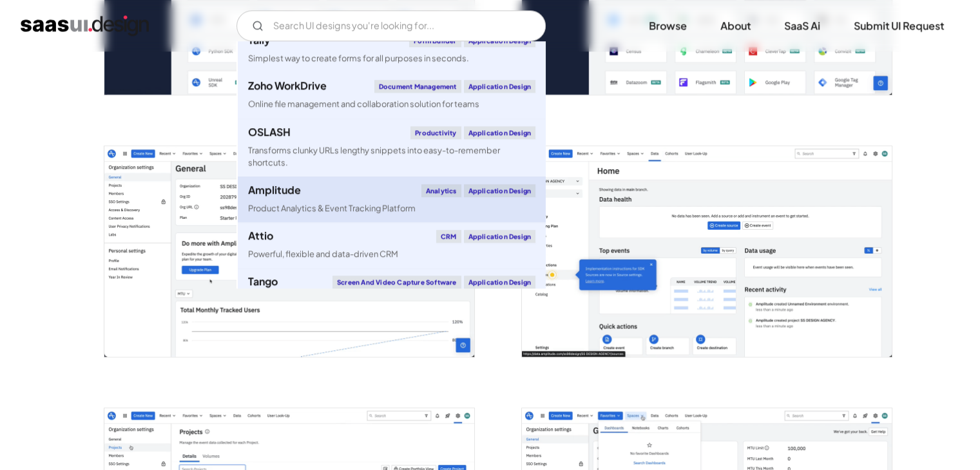 The height and width of the screenshot is (470, 980). What do you see at coordinates (289, 251) in the screenshot?
I see `img: 63e31b65b378e3642ba09d87_Amplitude%20-%20General%20Settings.png` at bounding box center [289, 251].